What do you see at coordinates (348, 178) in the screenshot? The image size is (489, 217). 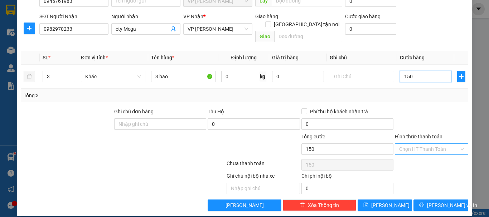 I see `div: Chi phí nội bộ` at bounding box center [348, 178].